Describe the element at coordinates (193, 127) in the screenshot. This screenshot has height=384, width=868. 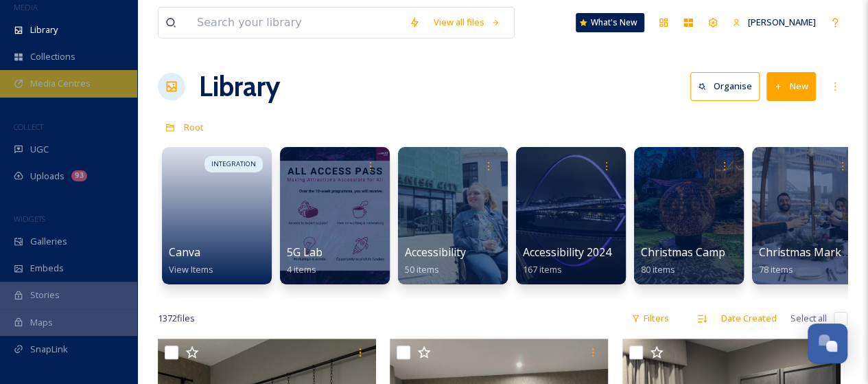
I see `a: Root` at that location.